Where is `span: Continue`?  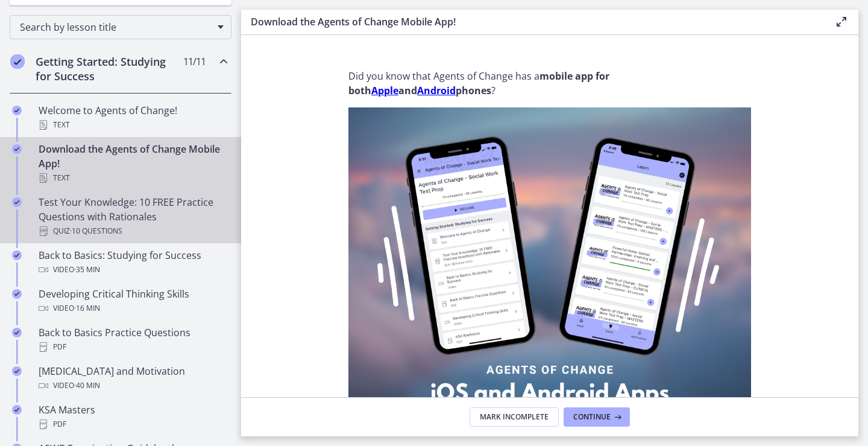
span: Continue is located at coordinates (592, 417).